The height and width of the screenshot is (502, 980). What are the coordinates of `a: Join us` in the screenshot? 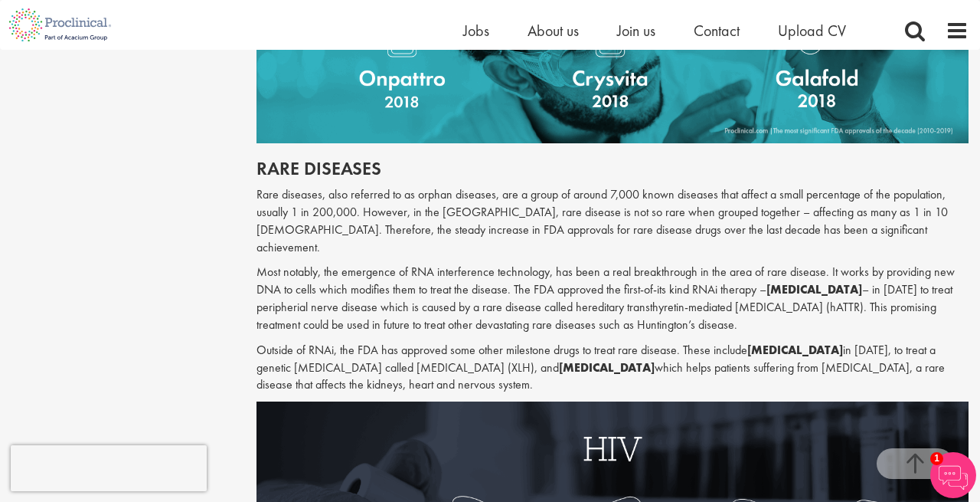 It's located at (636, 31).